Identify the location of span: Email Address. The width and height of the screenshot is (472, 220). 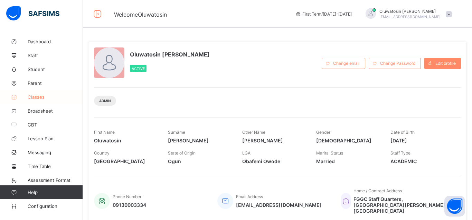
(250, 196).